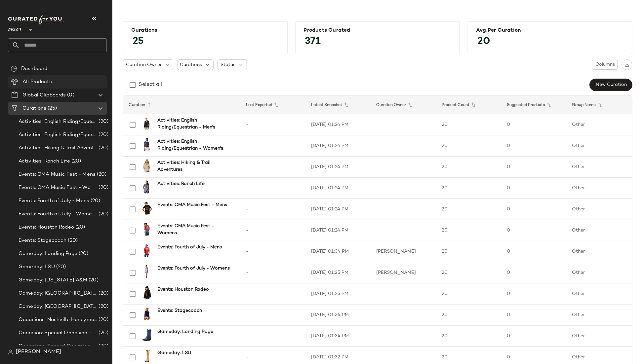 Image resolution: width=643 pixels, height=364 pixels. Describe the element at coordinates (469, 105) in the screenshot. I see `th: Product Count` at that location.